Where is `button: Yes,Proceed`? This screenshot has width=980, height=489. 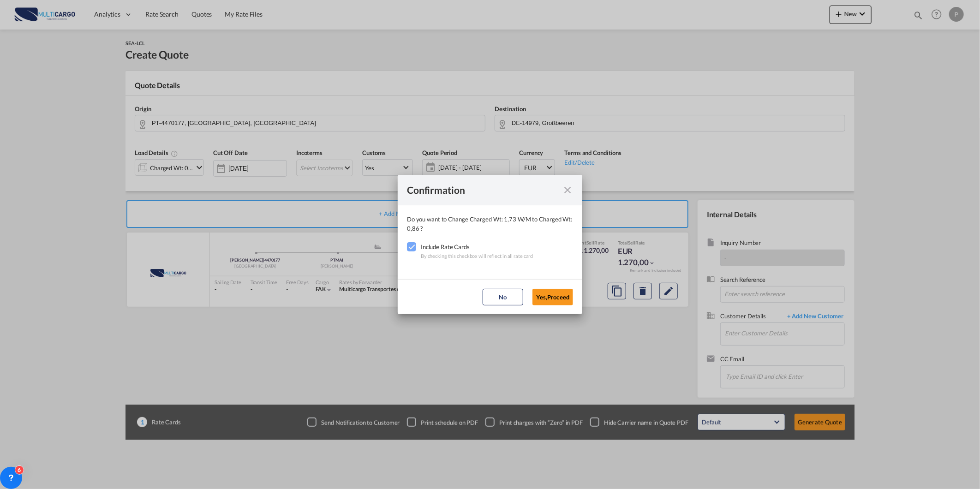 button: Yes,Proceed is located at coordinates (553, 297).